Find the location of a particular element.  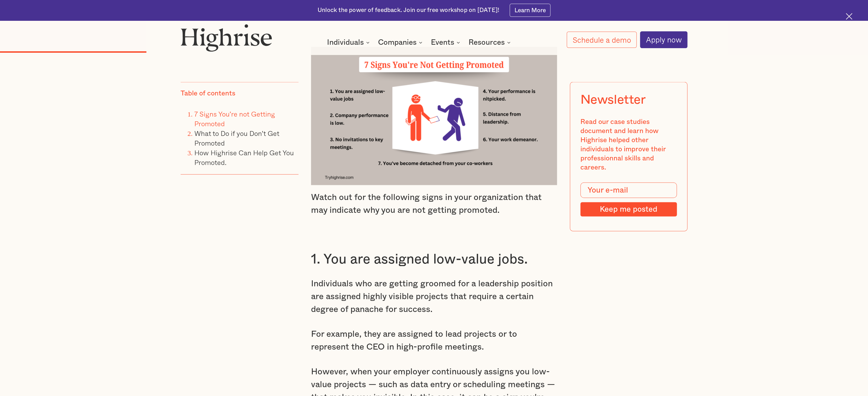

div: Read our case studies document and learn how Highrise helped other individuals to improve their p... is located at coordinates (629, 145).